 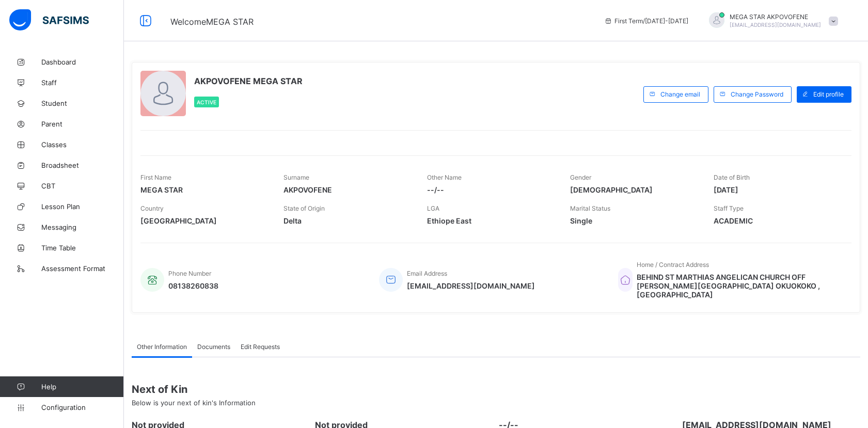 What do you see at coordinates (83, 124) in the screenshot?
I see `span: Parent` at bounding box center [83, 124].